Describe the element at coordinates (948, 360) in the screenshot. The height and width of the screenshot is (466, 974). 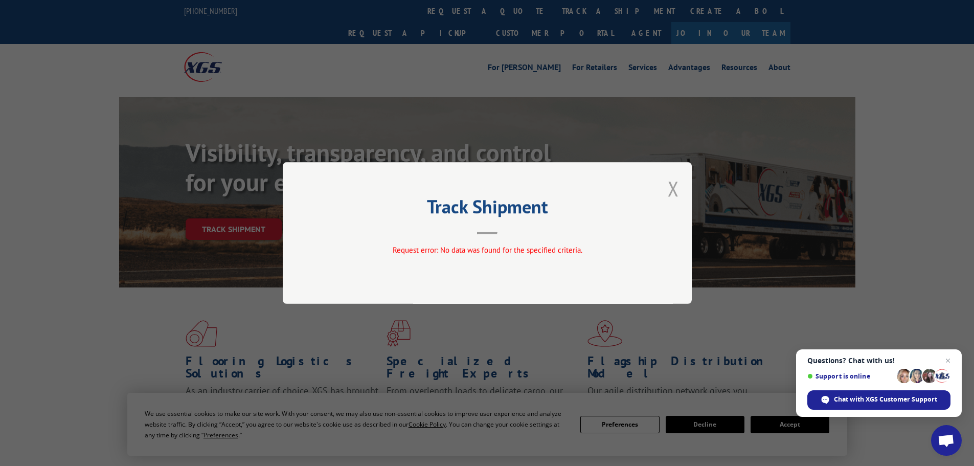
I see `span: Close chat` at that location.